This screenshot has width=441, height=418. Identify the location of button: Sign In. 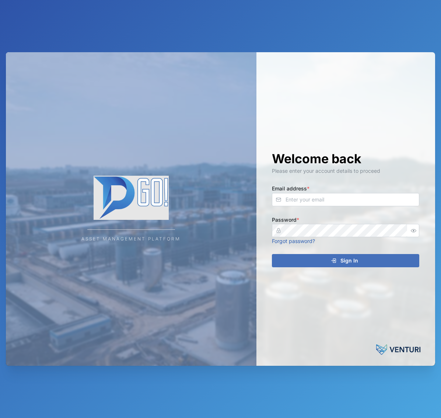
(345, 261).